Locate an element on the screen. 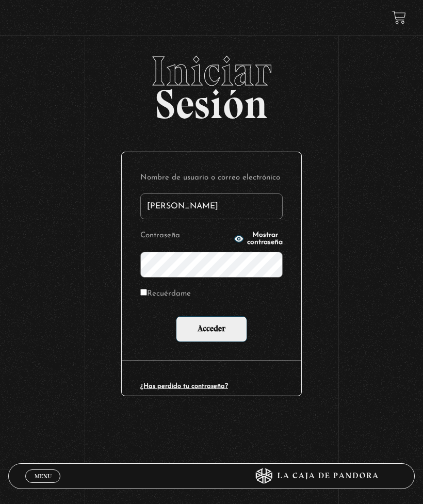  label: Recuérdame is located at coordinates (165, 294).